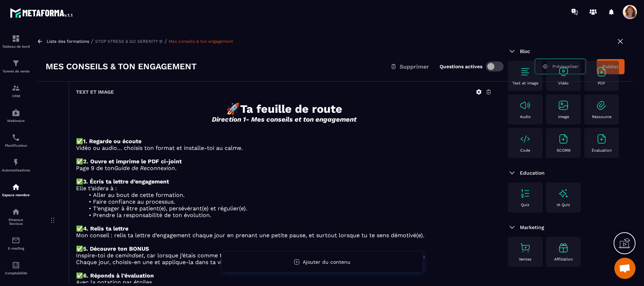  What do you see at coordinates (525, 205) in the screenshot?
I see `p: Quiz` at bounding box center [525, 205].